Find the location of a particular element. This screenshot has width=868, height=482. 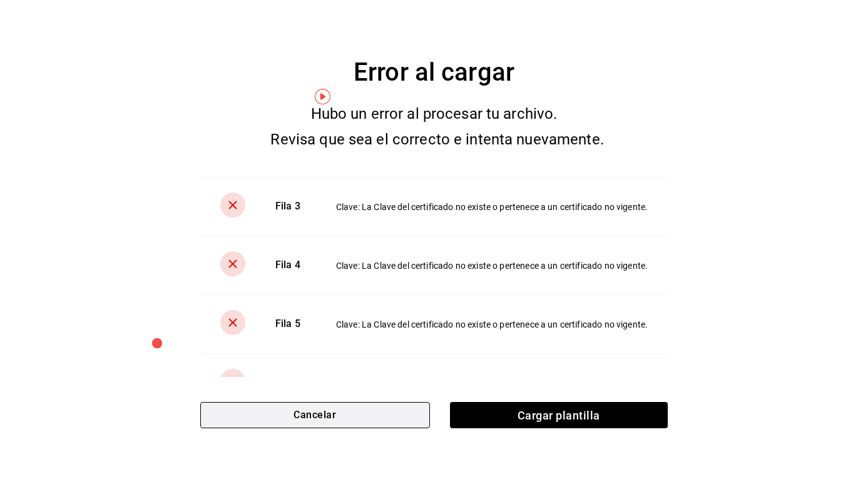

div: Fila 4 is located at coordinates (290, 265).